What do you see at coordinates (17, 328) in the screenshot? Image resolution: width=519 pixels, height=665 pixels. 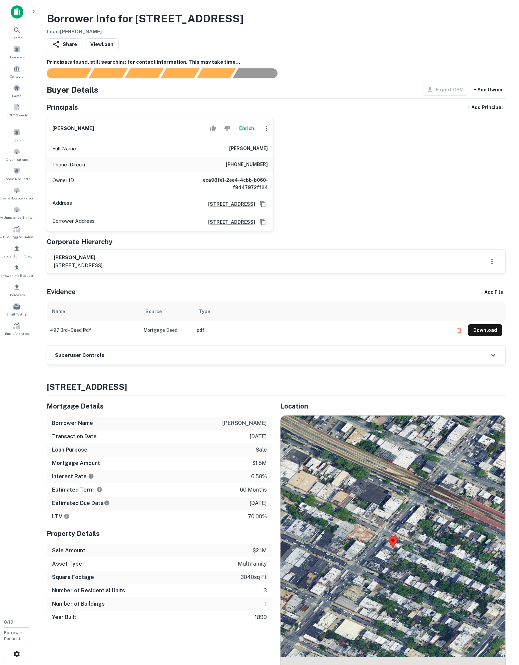 I see `div: Email Analytics` at bounding box center [17, 328].